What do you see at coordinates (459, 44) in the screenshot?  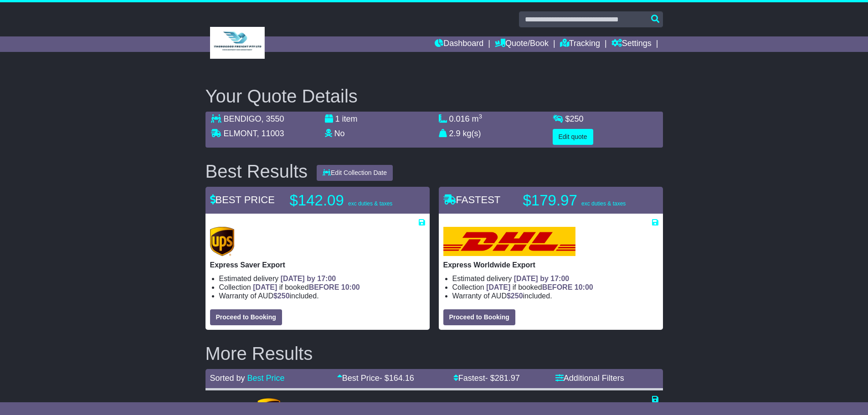 I see `a: Dashboard` at bounding box center [459, 44].